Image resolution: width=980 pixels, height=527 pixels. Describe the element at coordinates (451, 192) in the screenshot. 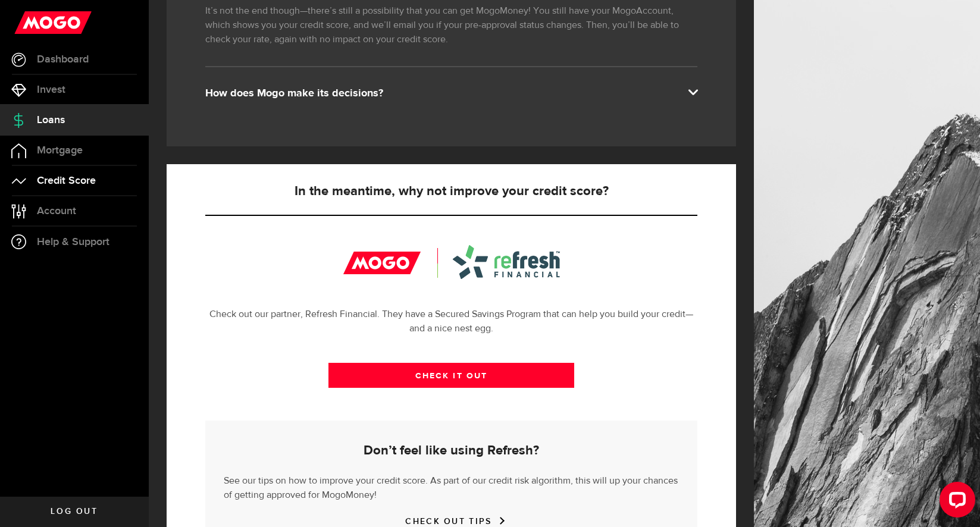

I see `h5: In the meantime, why not improve your credit score?` at that location.